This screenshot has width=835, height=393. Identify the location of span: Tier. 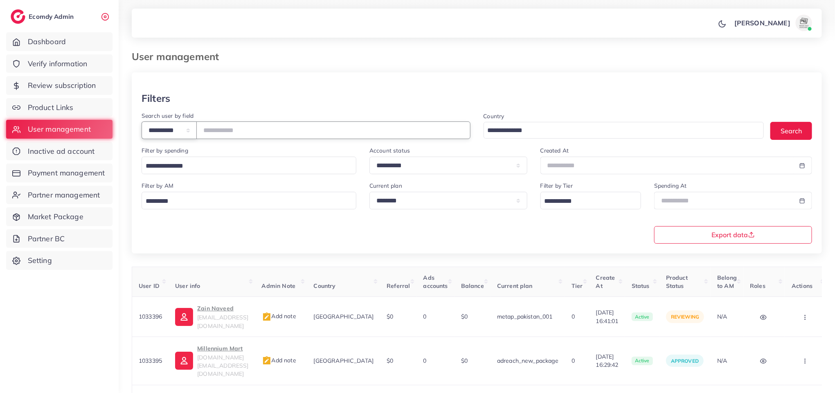
(578, 286).